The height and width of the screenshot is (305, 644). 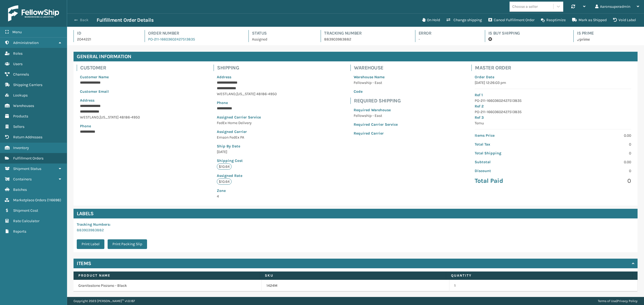 What do you see at coordinates (353, 276) in the screenshot?
I see `label: SKU` at bounding box center [353, 276].